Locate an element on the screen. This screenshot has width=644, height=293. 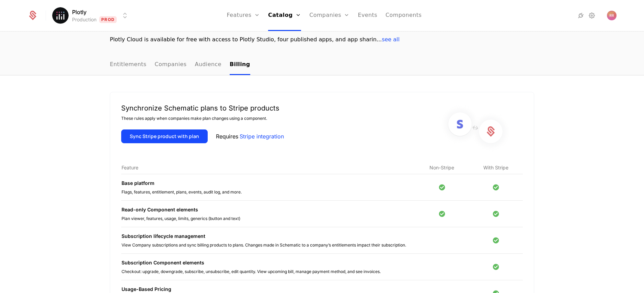
th: Feature is located at coordinates (268, 169).